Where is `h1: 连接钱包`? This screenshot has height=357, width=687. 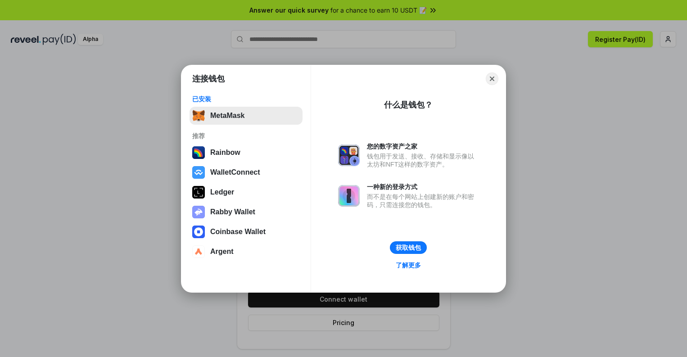
h1: 连接钱包 is located at coordinates (208, 79).